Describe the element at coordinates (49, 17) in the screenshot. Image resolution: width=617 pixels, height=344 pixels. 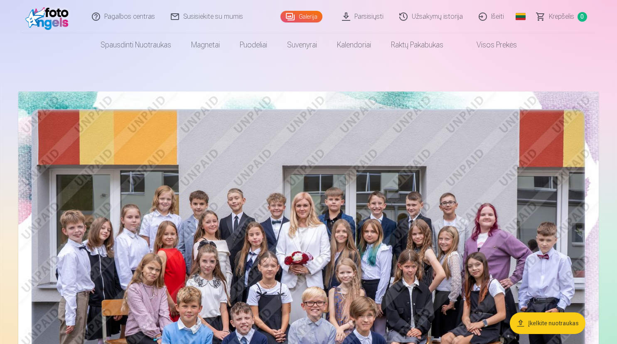
I see `img: /fa3` at that location.